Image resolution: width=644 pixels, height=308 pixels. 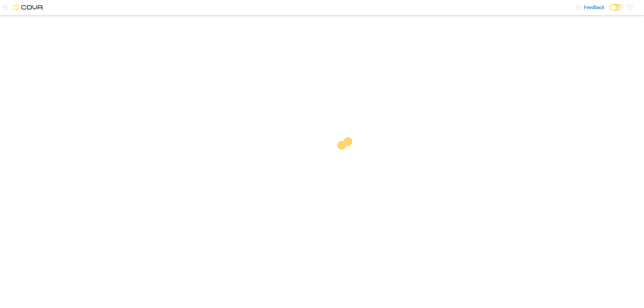 What do you see at coordinates (617, 7) in the screenshot?
I see `input: Dark Mode` at bounding box center [617, 7].